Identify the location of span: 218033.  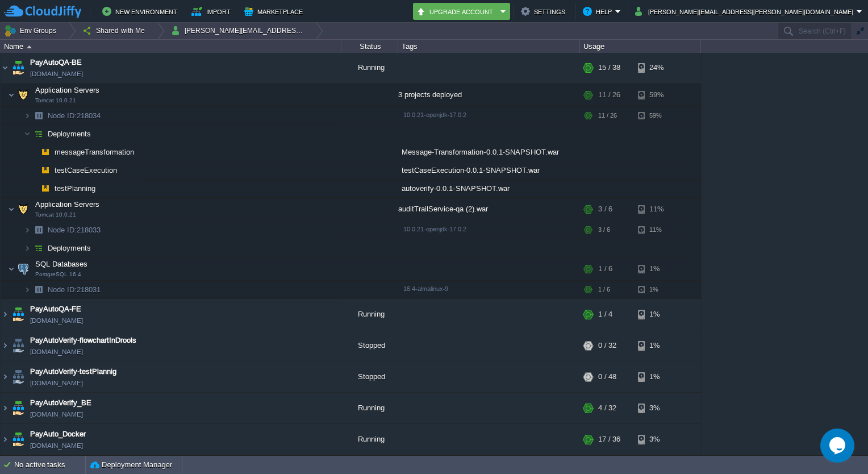
(74, 232).